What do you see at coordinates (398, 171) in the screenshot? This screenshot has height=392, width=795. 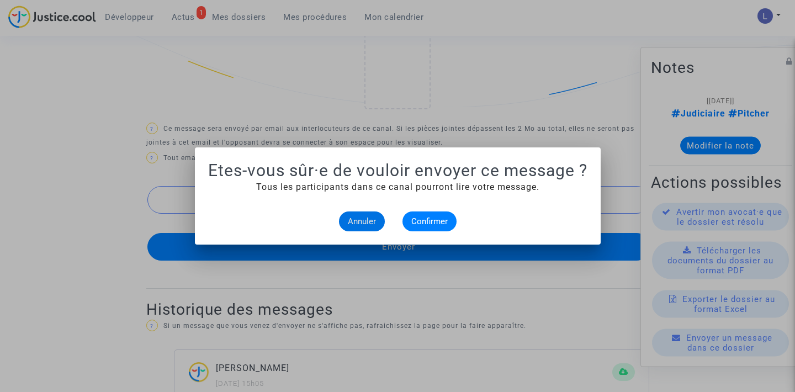 I see `h1: Etes-vous sûr·e de vouloir envoyer ce message ?` at bounding box center [398, 171].